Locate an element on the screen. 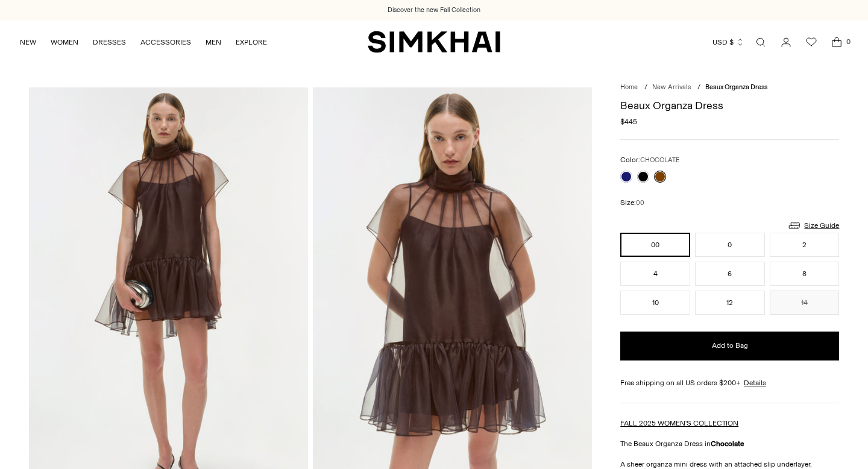 This screenshot has height=469, width=868. a: SIMKHAI is located at coordinates (434, 41).